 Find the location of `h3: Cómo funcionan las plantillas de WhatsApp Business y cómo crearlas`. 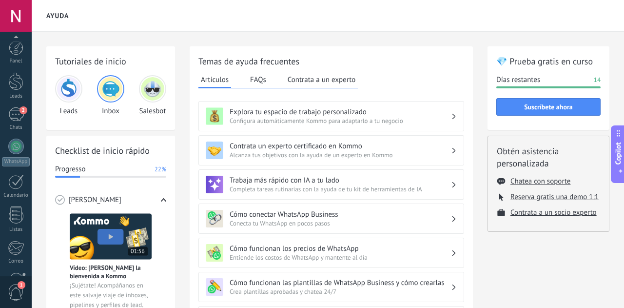

h3: Cómo funcionan las plantillas de WhatsApp Business y cómo crearlas is located at coordinates (340, 282).